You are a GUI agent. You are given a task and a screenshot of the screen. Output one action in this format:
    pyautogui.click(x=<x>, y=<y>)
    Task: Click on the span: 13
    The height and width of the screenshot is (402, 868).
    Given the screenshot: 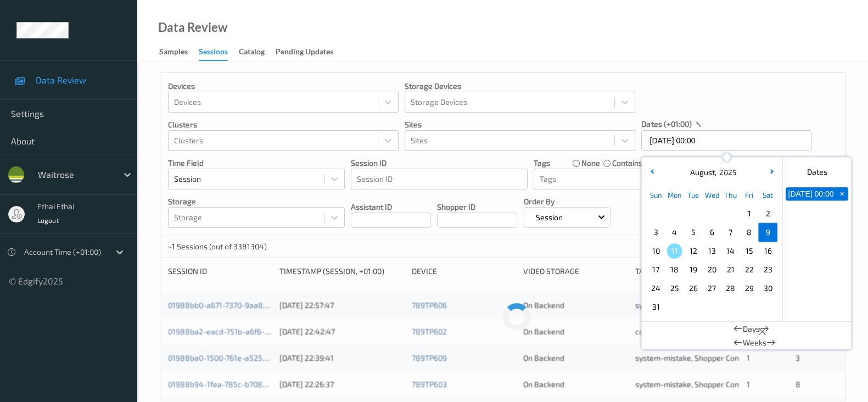 What is the action you would take?
    pyautogui.click(x=711, y=252)
    